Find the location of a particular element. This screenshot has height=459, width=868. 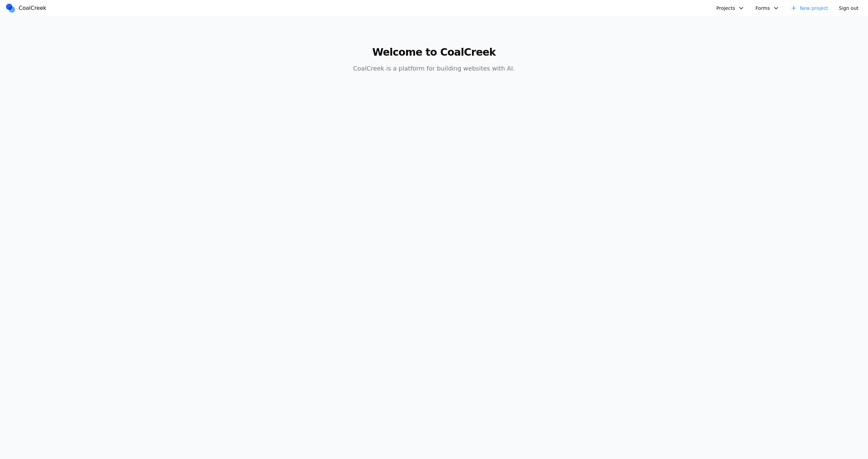

p: CoalCreek is a platform for building websites with AI. is located at coordinates (434, 68).